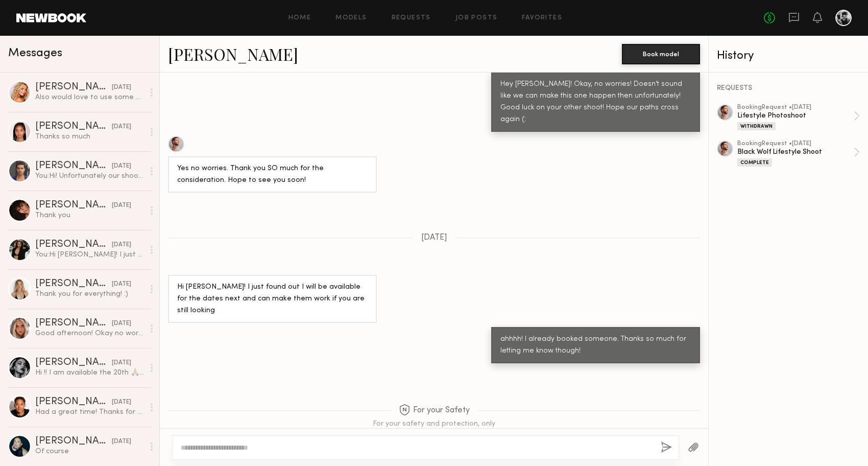 This screenshot has height=466, width=868. Describe the element at coordinates (89, 333) in the screenshot. I see `div: Good afternoon! Okay no worries thank you so much for letting me know! I would love to work toget...` at that location.